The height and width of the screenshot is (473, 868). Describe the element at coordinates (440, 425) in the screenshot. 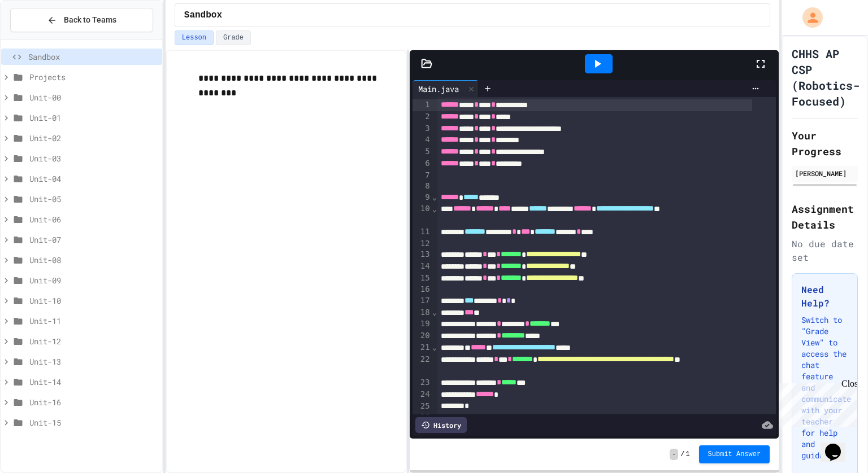

I see `div: History` at that location.